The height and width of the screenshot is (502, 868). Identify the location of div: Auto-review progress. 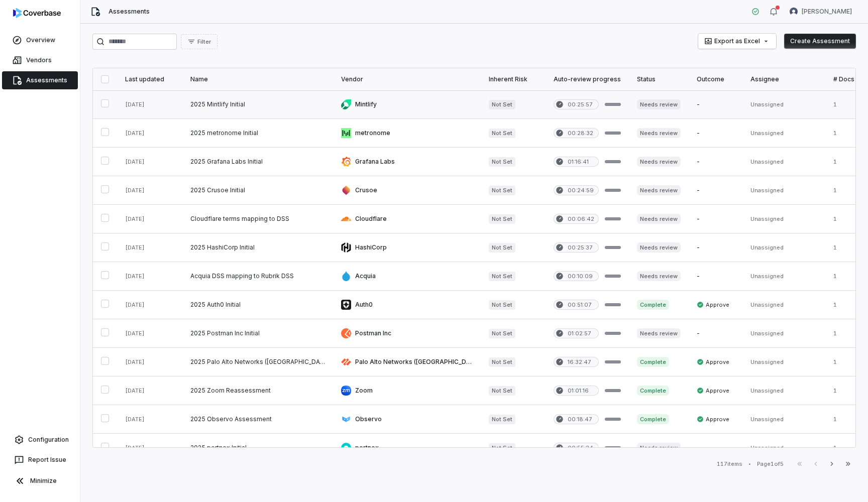
(587, 79).